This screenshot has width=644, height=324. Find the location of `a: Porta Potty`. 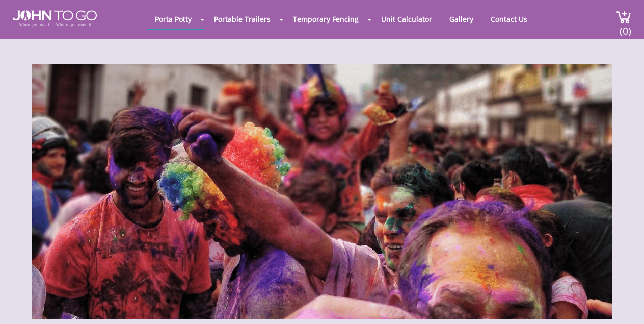

a: Porta Potty is located at coordinates (173, 19).